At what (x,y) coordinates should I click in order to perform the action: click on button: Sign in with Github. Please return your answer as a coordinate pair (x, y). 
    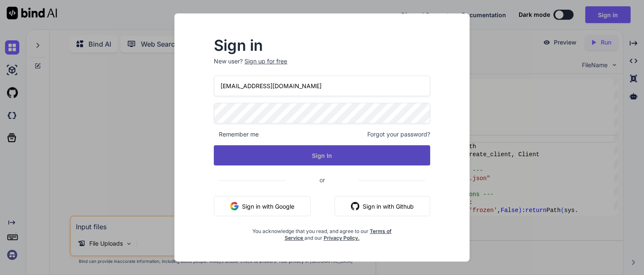
    Looking at the image, I should click on (382, 206).